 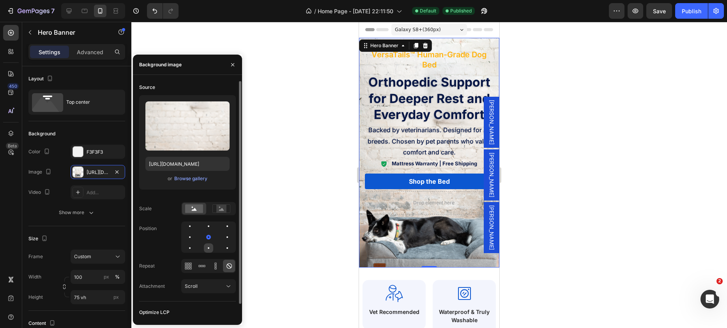 I want to click on div: Attachment, so click(x=152, y=286).